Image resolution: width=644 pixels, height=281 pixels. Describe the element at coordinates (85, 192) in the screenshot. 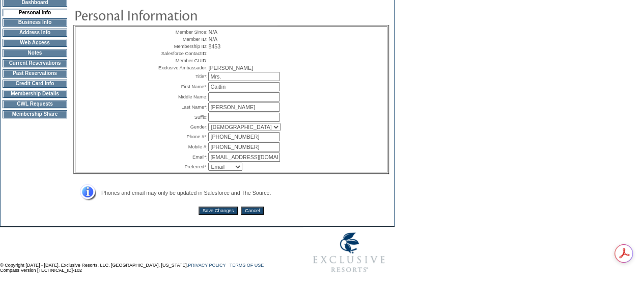

I see `img: Address Info` at that location.